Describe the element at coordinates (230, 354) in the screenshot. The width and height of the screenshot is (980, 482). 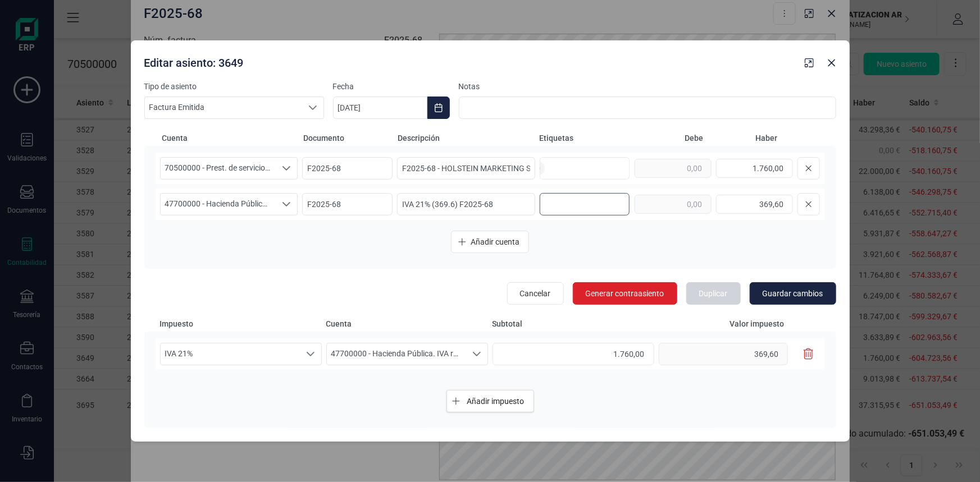
I see `span: IVA 21%` at that location.